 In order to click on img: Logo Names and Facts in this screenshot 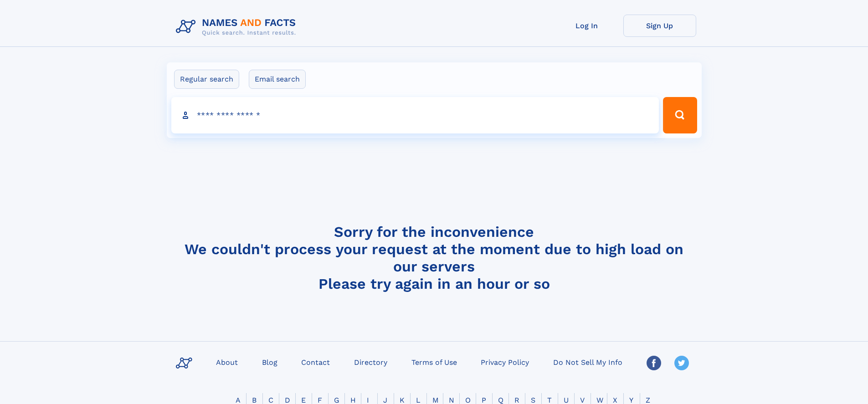, I will do `click(238, 27)`.